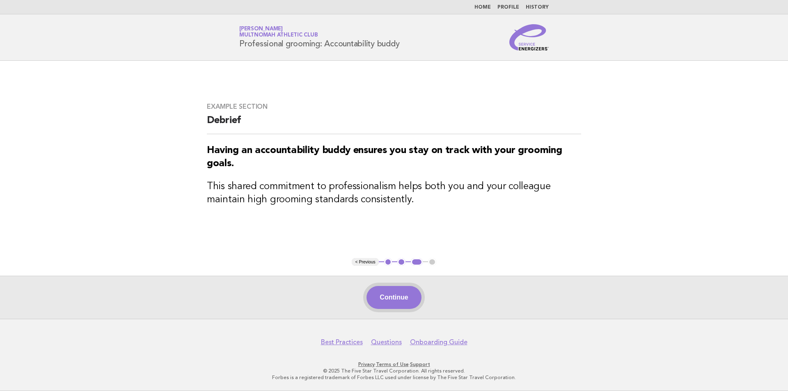 The width and height of the screenshot is (788, 391). I want to click on a: Terms of Use, so click(393, 365).